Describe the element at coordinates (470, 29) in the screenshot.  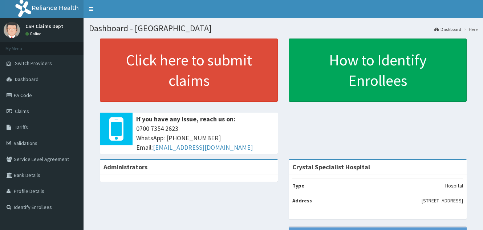
I see `li: Here` at that location.